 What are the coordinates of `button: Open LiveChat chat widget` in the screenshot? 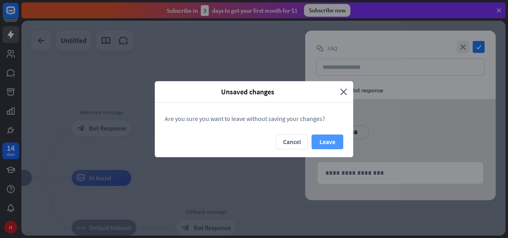 It's located at (18, 15).